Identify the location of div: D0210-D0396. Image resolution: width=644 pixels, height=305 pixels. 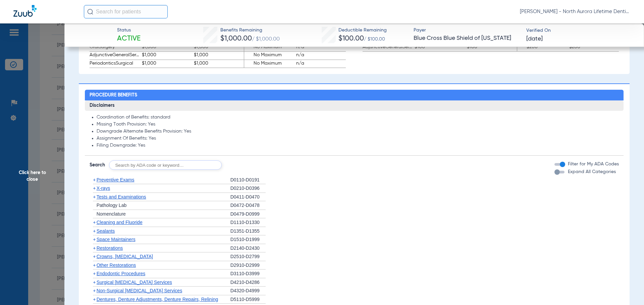
(248, 188).